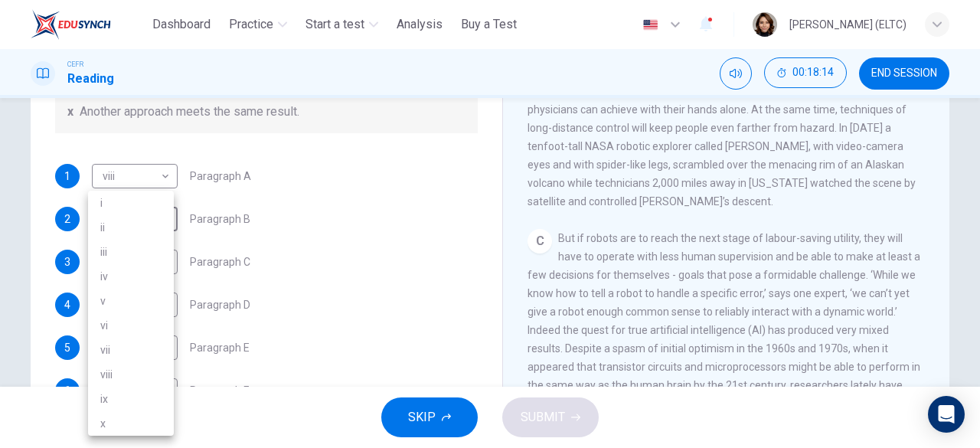  Describe the element at coordinates (131, 423) in the screenshot. I see `li: x` at that location.